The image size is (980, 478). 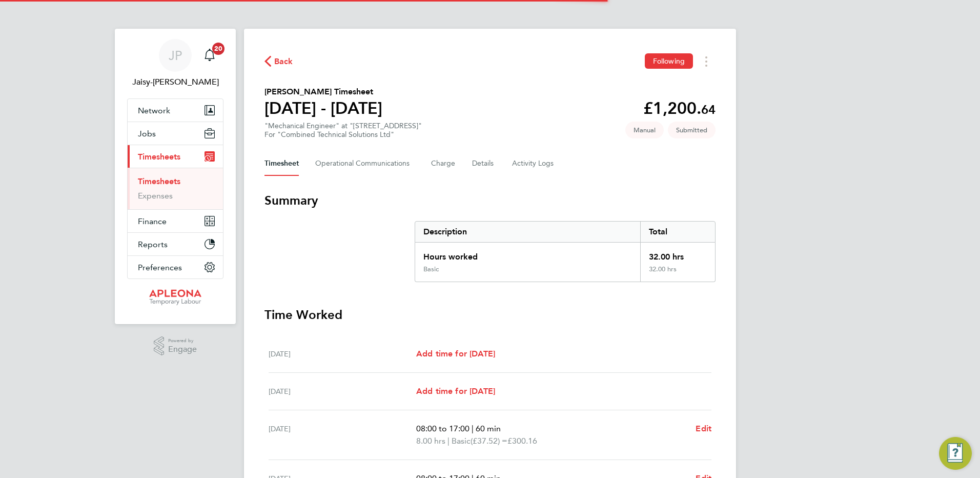 What do you see at coordinates (522, 441) in the screenshot?
I see `span: £300.16` at bounding box center [522, 441].